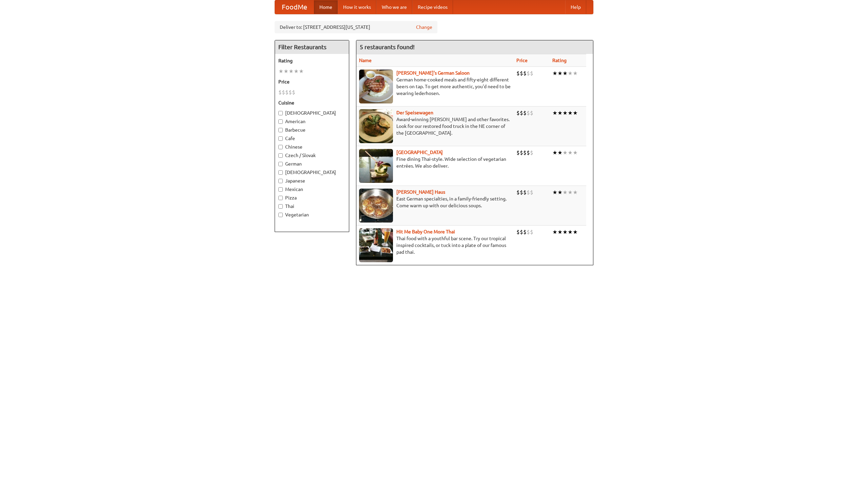 This screenshot has height=480, width=868. Describe the element at coordinates (312, 122) in the screenshot. I see `label: American` at that location.